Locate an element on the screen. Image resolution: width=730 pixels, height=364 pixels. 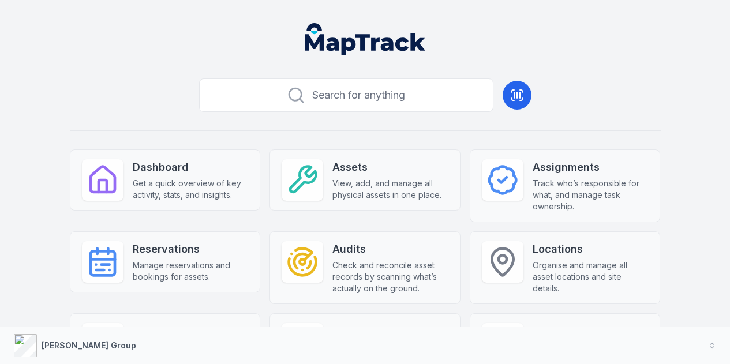
strong: Assets is located at coordinates (390, 167).